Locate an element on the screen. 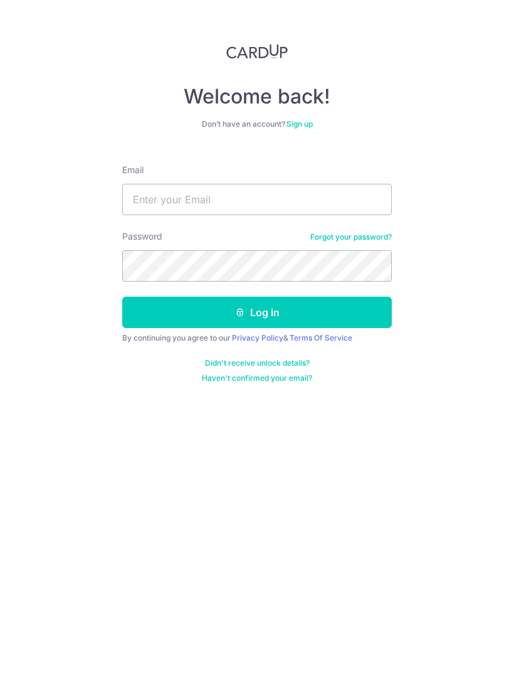 This screenshot has width=514, height=673. a: Forgot your password? is located at coordinates (351, 237).